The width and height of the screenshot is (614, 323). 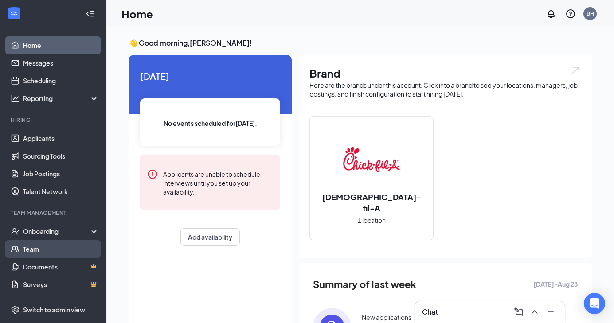 What do you see at coordinates (15, 98) in the screenshot?
I see `svg: Analysis` at bounding box center [15, 98].